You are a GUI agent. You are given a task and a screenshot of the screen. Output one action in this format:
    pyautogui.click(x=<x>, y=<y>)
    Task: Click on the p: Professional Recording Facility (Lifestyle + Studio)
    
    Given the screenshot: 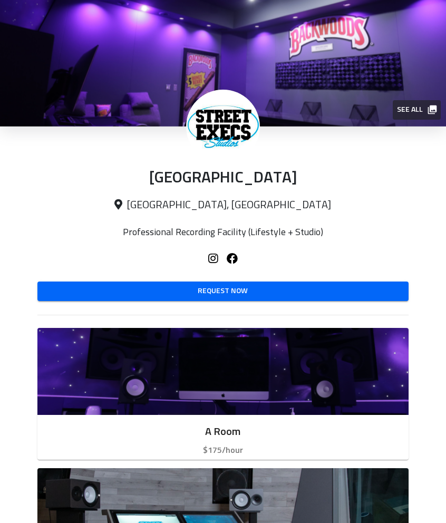 What is the action you would take?
    pyautogui.click(x=223, y=233)
    